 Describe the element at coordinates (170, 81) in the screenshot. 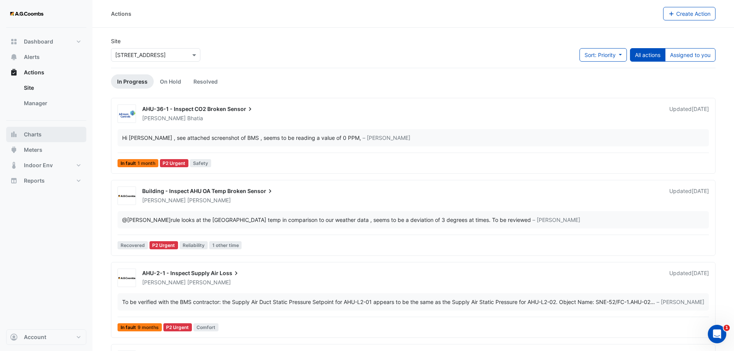

I see `a: On Hold` at that location.